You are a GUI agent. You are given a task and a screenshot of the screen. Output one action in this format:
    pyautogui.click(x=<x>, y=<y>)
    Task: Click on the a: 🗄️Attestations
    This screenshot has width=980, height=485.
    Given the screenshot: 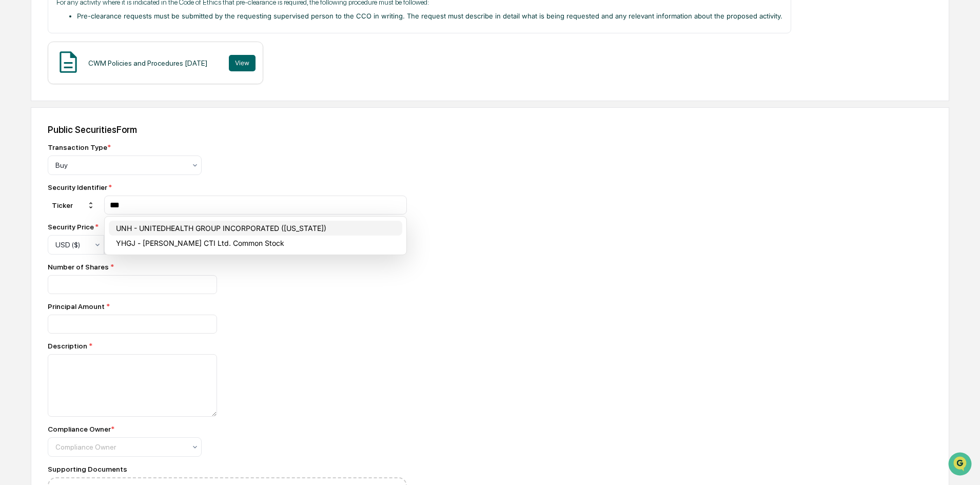 What is the action you would take?
    pyautogui.click(x=101, y=134)
    